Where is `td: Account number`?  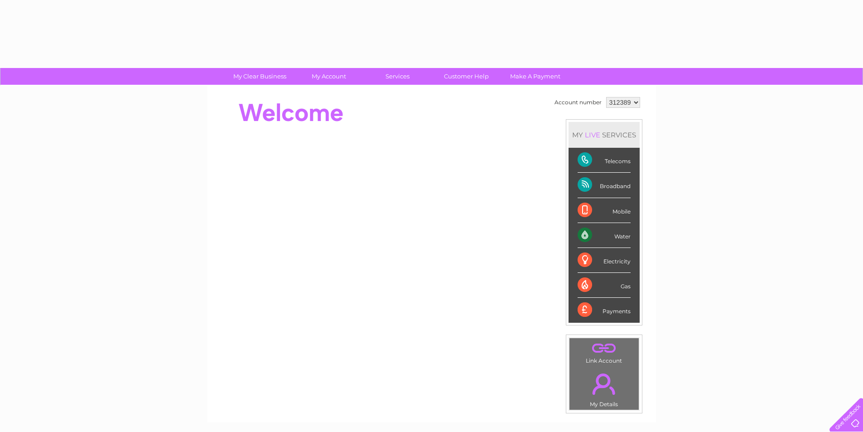 td: Account number is located at coordinates (578, 102).